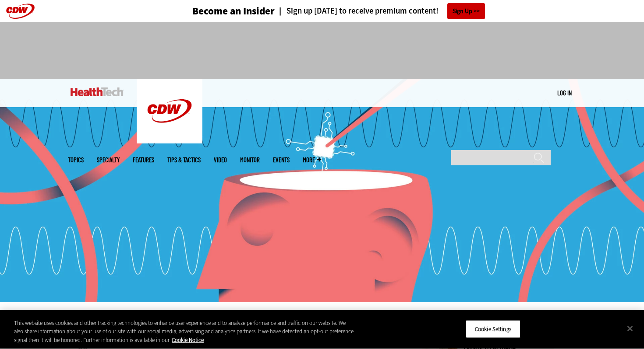 The height and width of the screenshot is (349, 644). Describe the element at coordinates (220, 160) in the screenshot. I see `a: Video` at that location.